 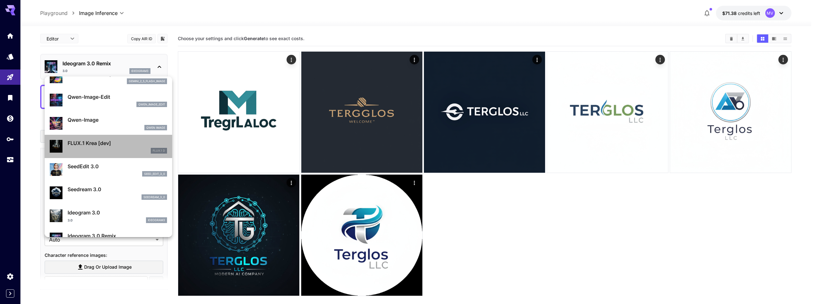 What do you see at coordinates (156, 128) in the screenshot?
I see `p: Qwen Image` at bounding box center [156, 128].